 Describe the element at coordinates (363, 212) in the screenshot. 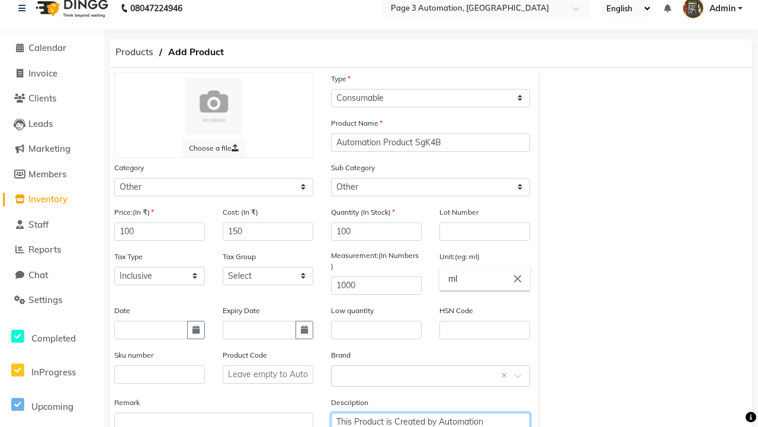

I see `label: Quantity (In Stock)` at that location.